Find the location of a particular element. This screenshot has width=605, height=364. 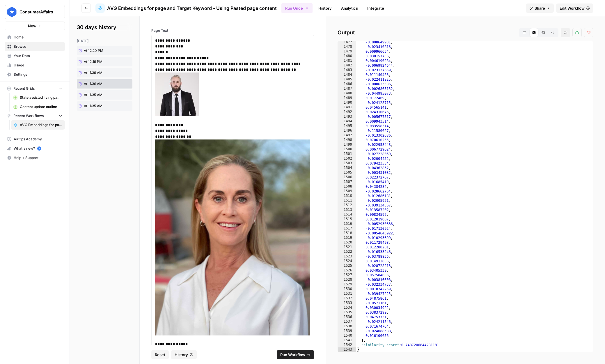

div: 1499 is located at coordinates (347, 144).